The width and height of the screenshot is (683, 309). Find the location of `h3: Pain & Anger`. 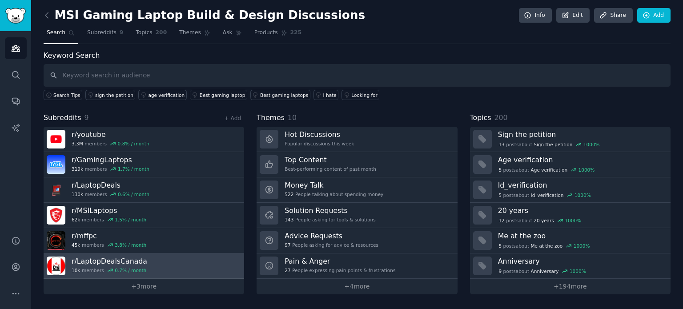

h3: Pain & Anger is located at coordinates (340, 261).